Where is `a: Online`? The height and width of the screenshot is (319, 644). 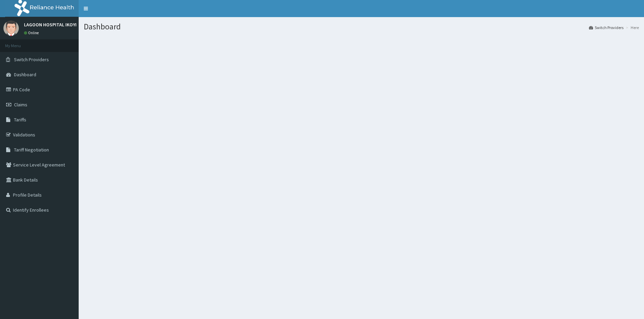 a: Online is located at coordinates (32, 33).